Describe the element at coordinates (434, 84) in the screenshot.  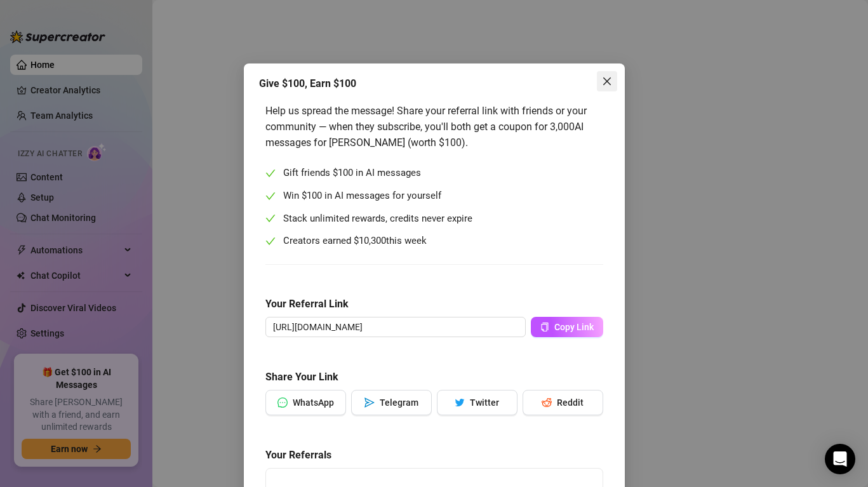
I see `div: Give $100, Earn $100` at that location.